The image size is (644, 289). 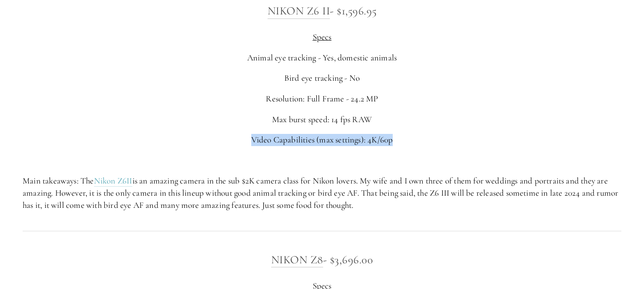 What do you see at coordinates (299, 11) in the screenshot?
I see `a: Nikon Z6 II` at bounding box center [299, 11].